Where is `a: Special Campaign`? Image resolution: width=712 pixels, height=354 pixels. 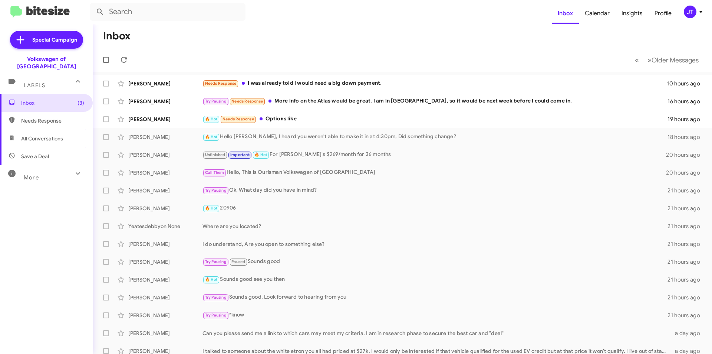
a: Special Campaign is located at coordinates (46, 40).